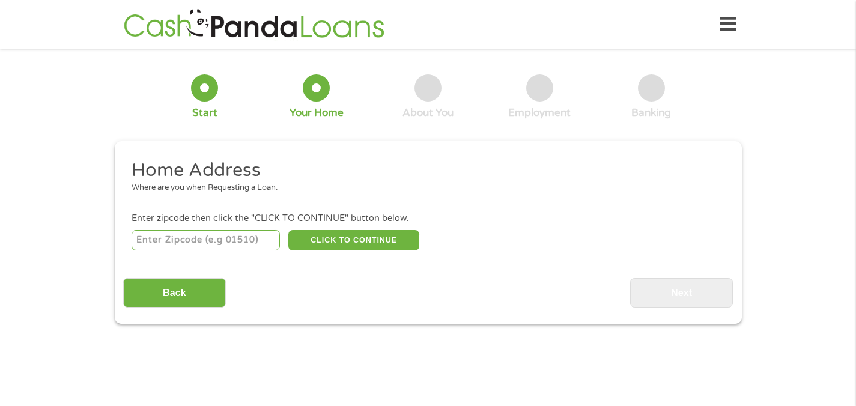 This screenshot has height=406, width=856. What do you see at coordinates (539, 113) in the screenshot?
I see `div: Employment` at bounding box center [539, 113].